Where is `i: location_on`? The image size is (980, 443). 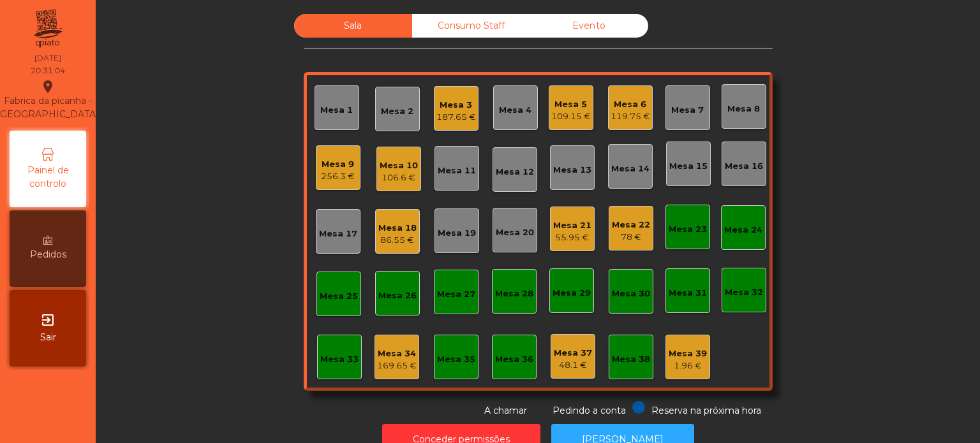
i: location_on is located at coordinates (48, 87).